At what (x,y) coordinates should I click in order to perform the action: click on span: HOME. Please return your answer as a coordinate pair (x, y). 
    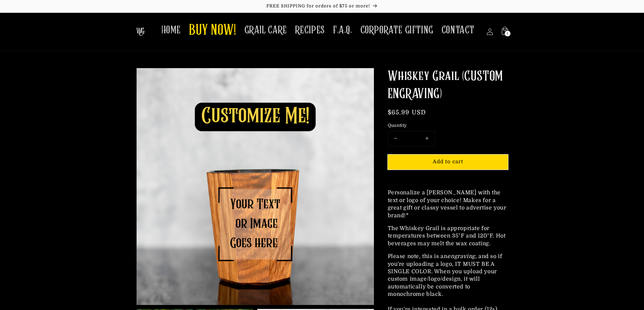
    Looking at the image, I should click on (171, 30).